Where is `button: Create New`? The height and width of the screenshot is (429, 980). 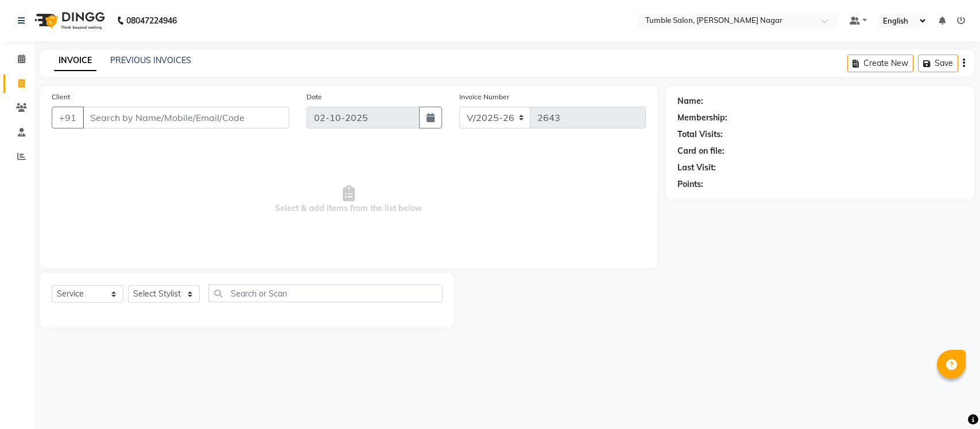
button: Create New is located at coordinates (880, 63).